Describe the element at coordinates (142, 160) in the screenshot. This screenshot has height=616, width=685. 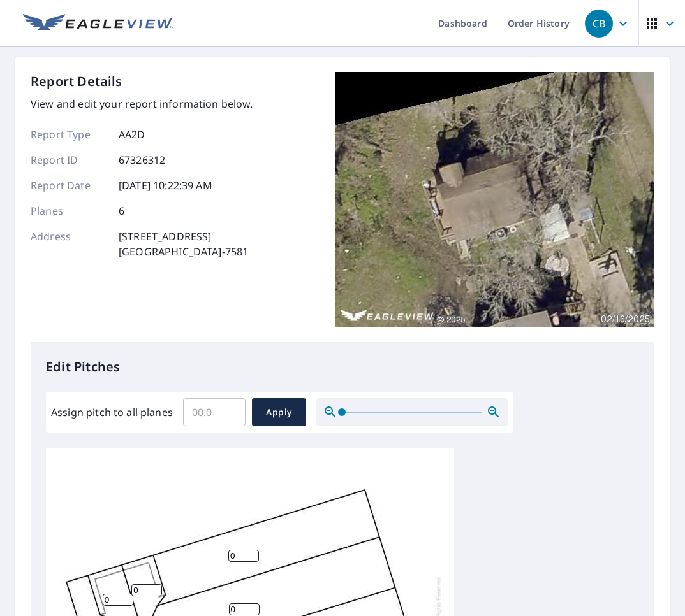
I see `p: 67326312` at that location.